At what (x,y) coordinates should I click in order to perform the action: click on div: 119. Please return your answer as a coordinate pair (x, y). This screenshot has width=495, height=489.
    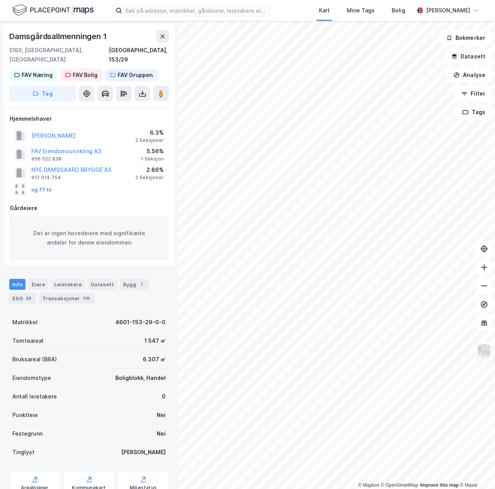
    Looking at the image, I should click on (86, 298).